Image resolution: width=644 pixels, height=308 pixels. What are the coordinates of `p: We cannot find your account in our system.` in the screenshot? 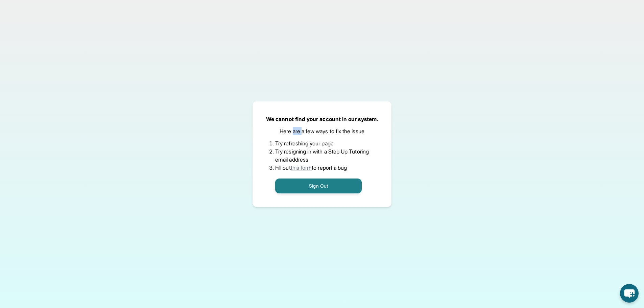 It's located at (322, 119).